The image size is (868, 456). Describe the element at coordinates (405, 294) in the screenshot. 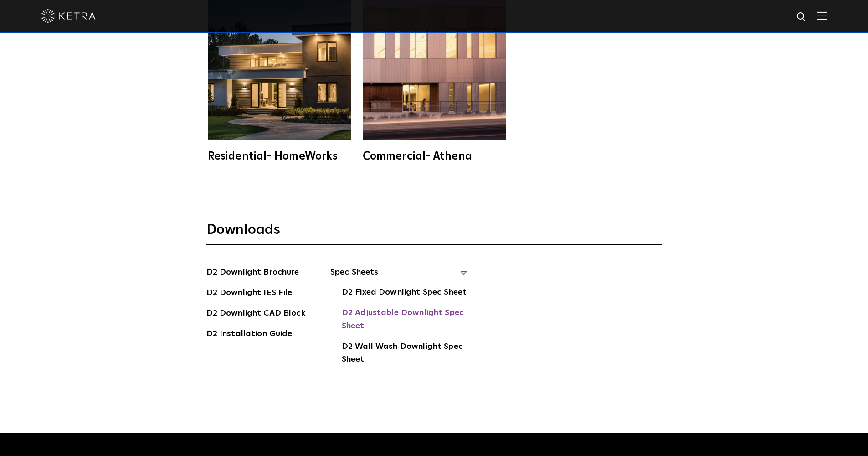

I see `a: D2 Fixed Downlight Spec Sheet` at that location.